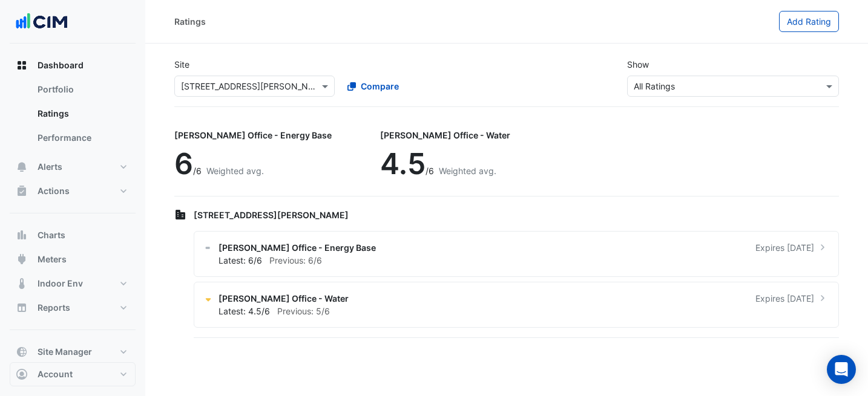 The width and height of the screenshot is (868, 396). What do you see at coordinates (50, 167) in the screenshot?
I see `span: Alerts` at bounding box center [50, 167].